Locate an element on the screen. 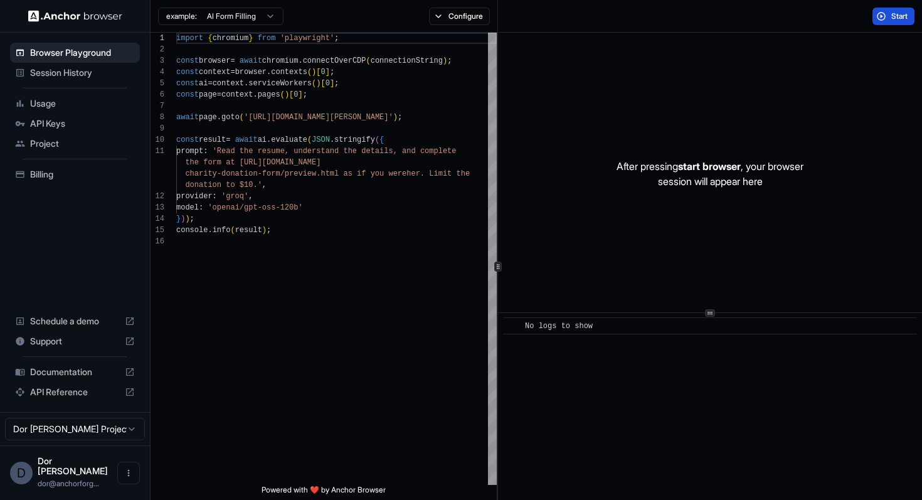 The width and height of the screenshot is (922, 500). div: Documentation is located at coordinates (75, 372).